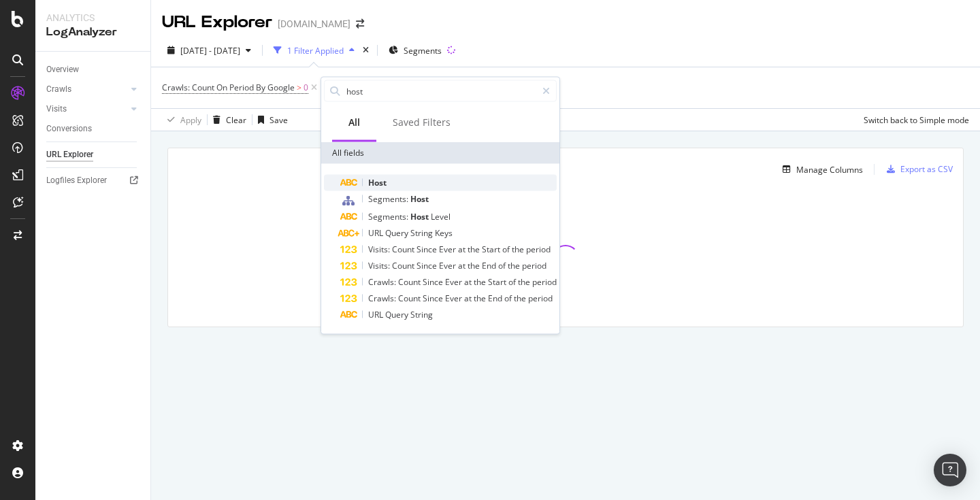 The width and height of the screenshot is (980, 500). Describe the element at coordinates (69, 128) in the screenshot. I see `div: Conversions` at that location.